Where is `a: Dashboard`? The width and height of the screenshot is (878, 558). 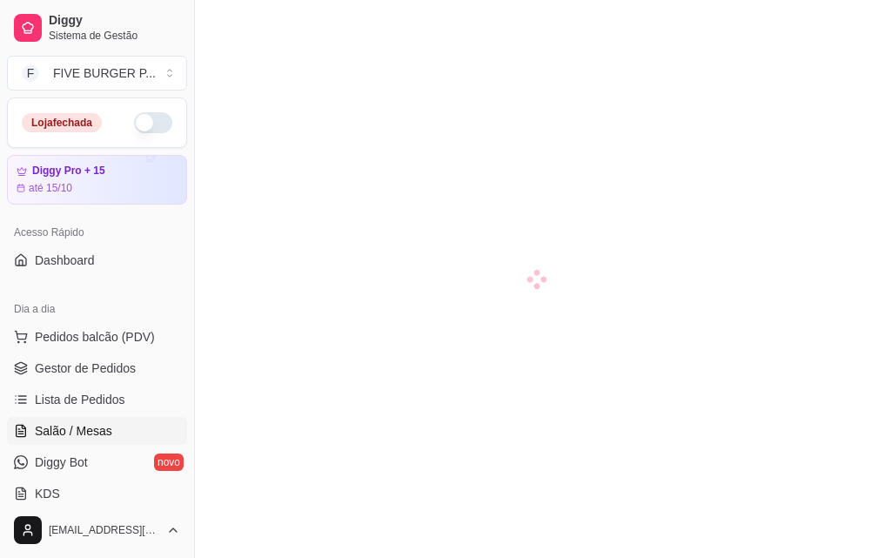 a: Dashboard is located at coordinates (97, 260).